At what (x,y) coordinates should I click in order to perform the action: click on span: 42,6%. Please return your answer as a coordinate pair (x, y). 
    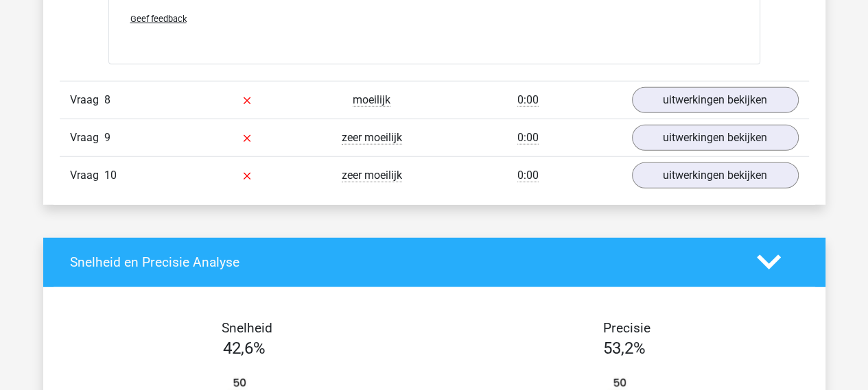
    Looking at the image, I should click on (244, 348).